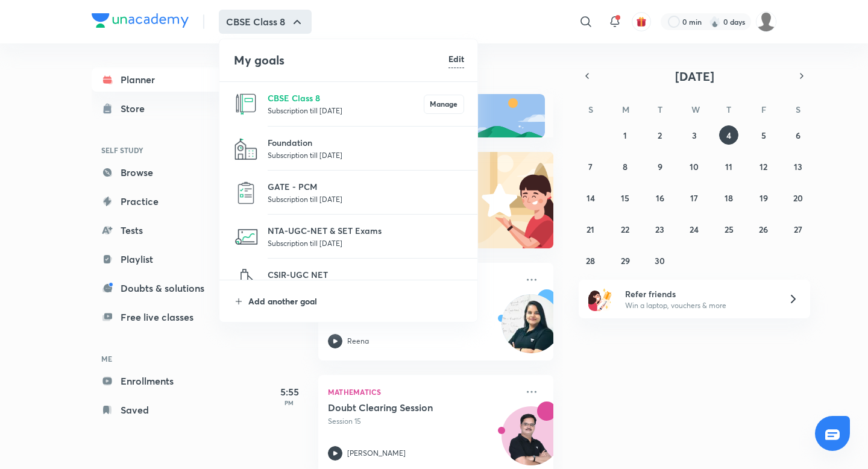  I want to click on p: Foundation, so click(366, 142).